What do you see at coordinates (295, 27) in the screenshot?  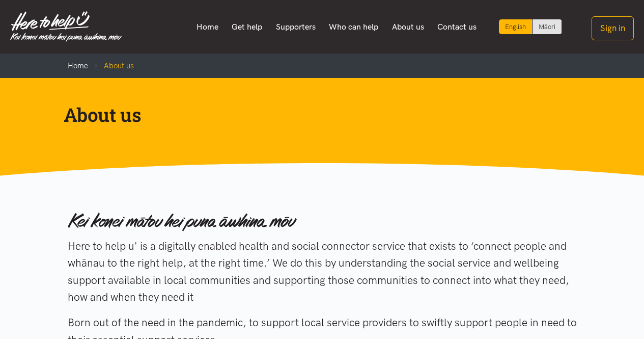 I see `a: Supporters` at bounding box center [295, 27].